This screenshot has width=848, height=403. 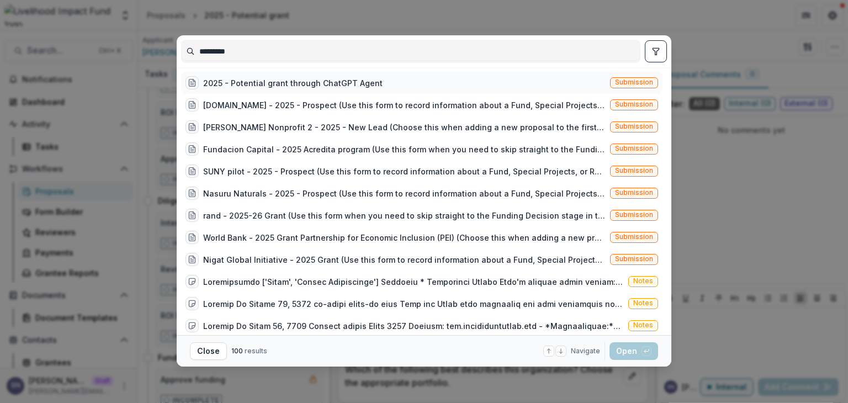 What do you see at coordinates (208, 351) in the screenshot?
I see `button: Close` at bounding box center [208, 351].